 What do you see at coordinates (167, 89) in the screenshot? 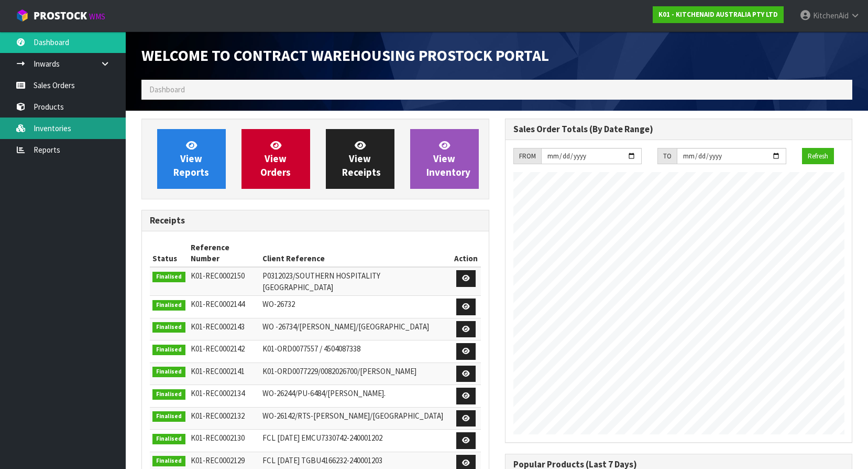
I see `span: Dashboard` at bounding box center [167, 89].